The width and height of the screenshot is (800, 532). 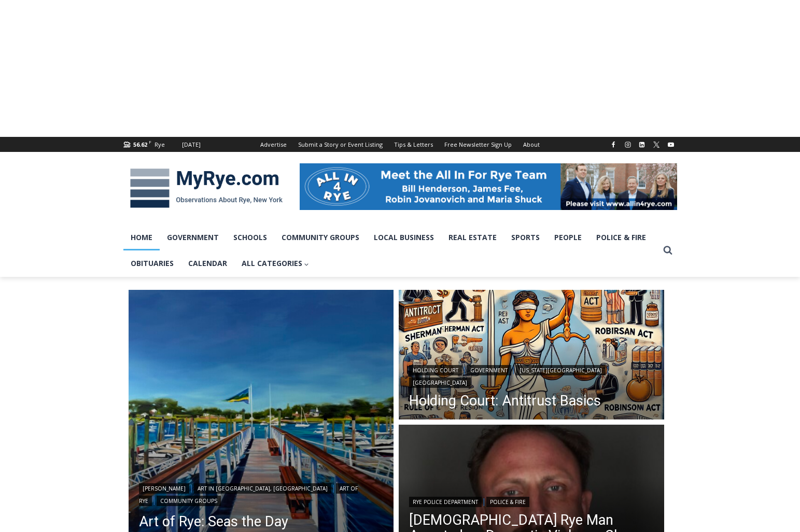 I want to click on span: F, so click(x=150, y=141).